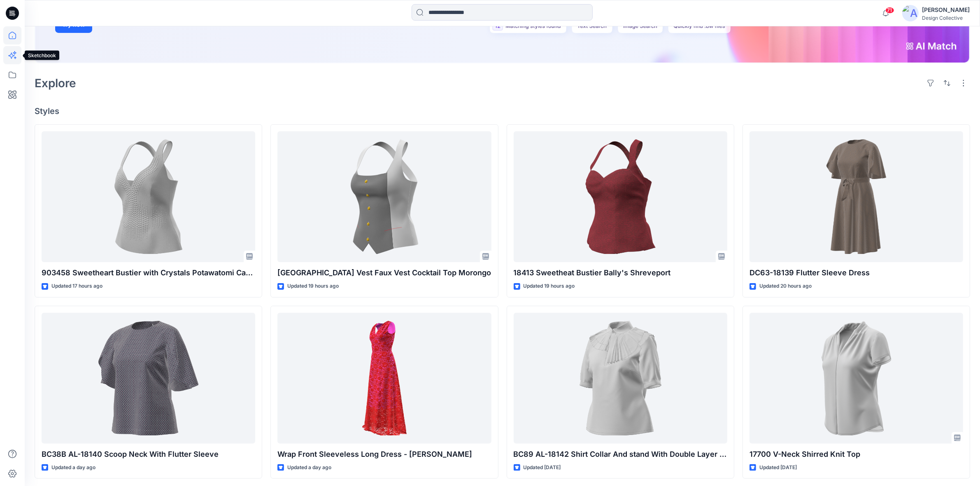  Describe the element at coordinates (148, 454) in the screenshot. I see `p: BC38B AL-18140 Scoop Neck With Flutter Sleeve` at that location.